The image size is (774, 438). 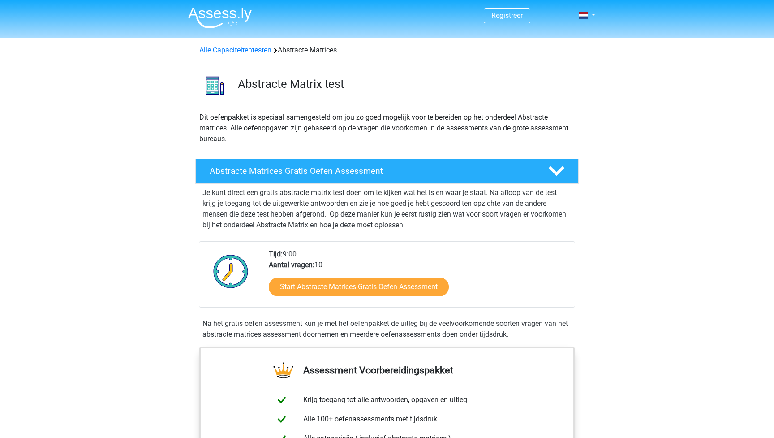 I want to click on img: Assessly, so click(x=220, y=17).